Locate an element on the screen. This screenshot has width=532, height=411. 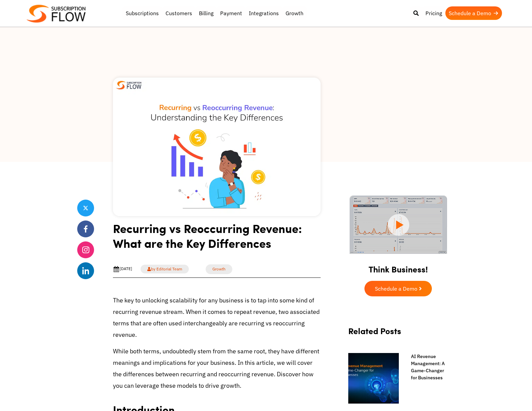
a: by Editorial Team is located at coordinates (164, 269).